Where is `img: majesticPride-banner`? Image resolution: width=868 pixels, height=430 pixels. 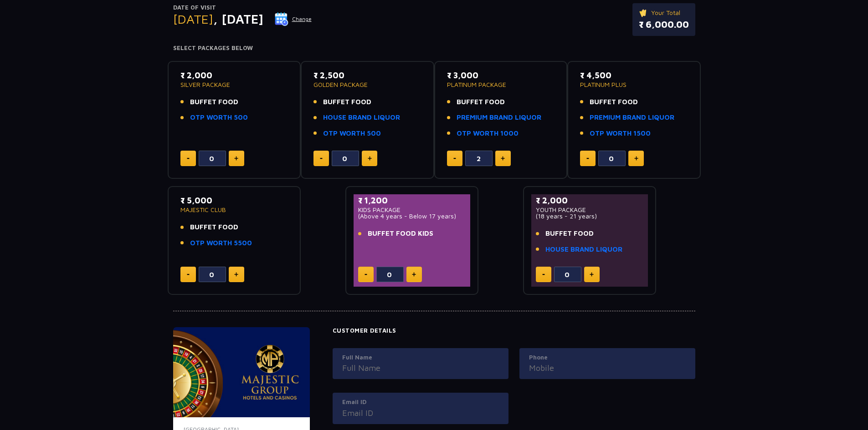 img: majesticPride-banner is located at coordinates (242, 372).